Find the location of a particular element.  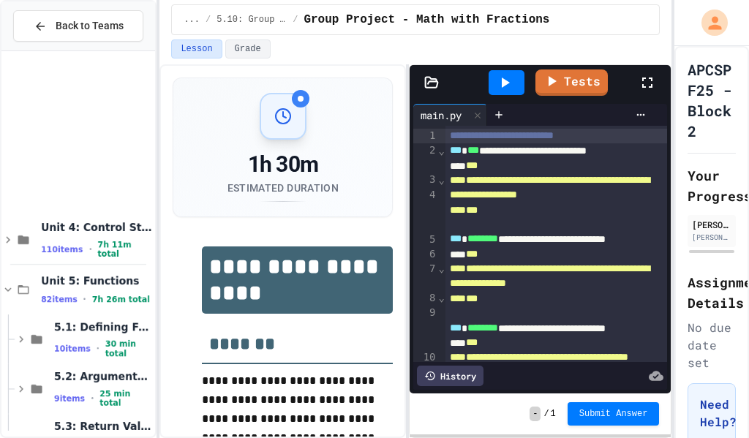

div: 2 is located at coordinates (425, 158).